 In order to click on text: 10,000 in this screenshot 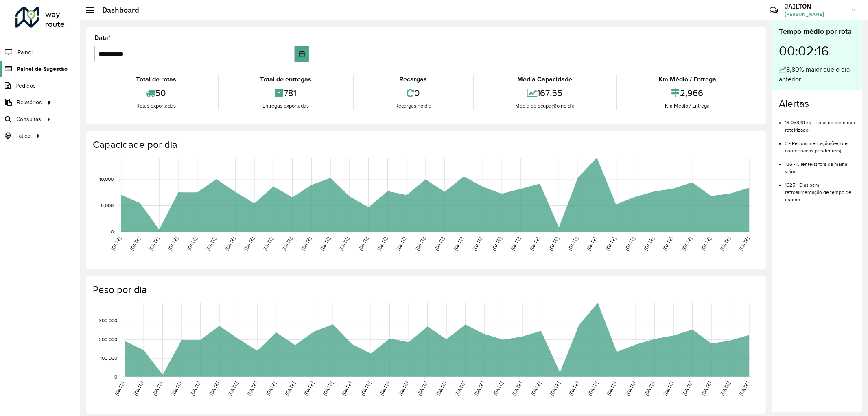, I will do `click(106, 179)`.